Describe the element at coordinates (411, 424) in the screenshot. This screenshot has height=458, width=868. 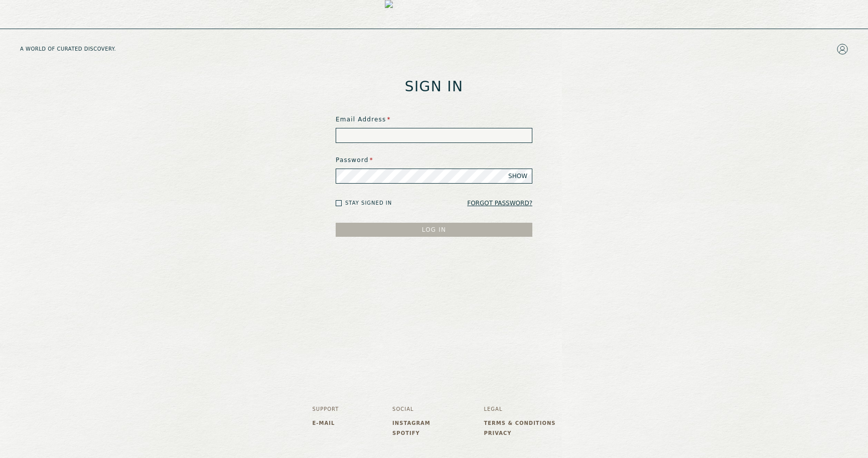
I see `a: Instagram` at that location.